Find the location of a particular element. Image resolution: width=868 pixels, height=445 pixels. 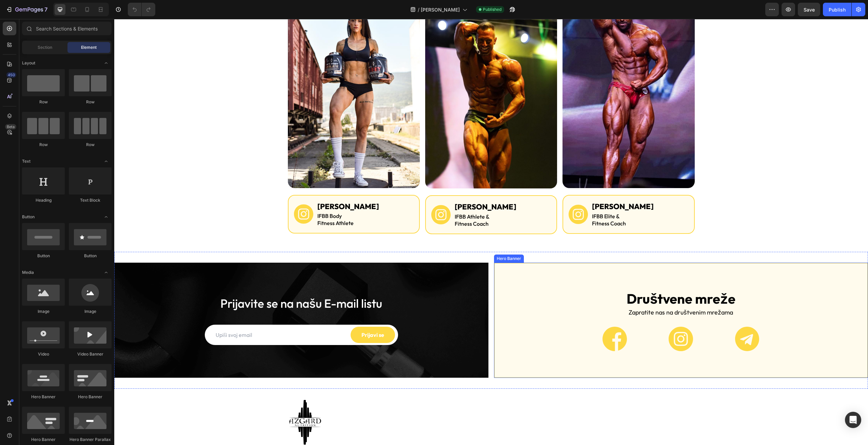

span: Published is located at coordinates (492, 10).